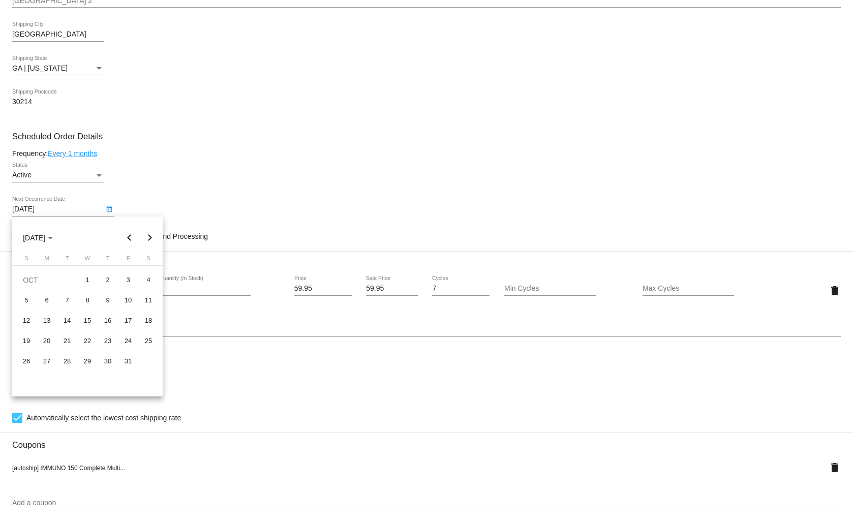 Image resolution: width=853 pixels, height=524 pixels. What do you see at coordinates (67, 362) in the screenshot?
I see `td: October 28, 2025` at bounding box center [67, 362].